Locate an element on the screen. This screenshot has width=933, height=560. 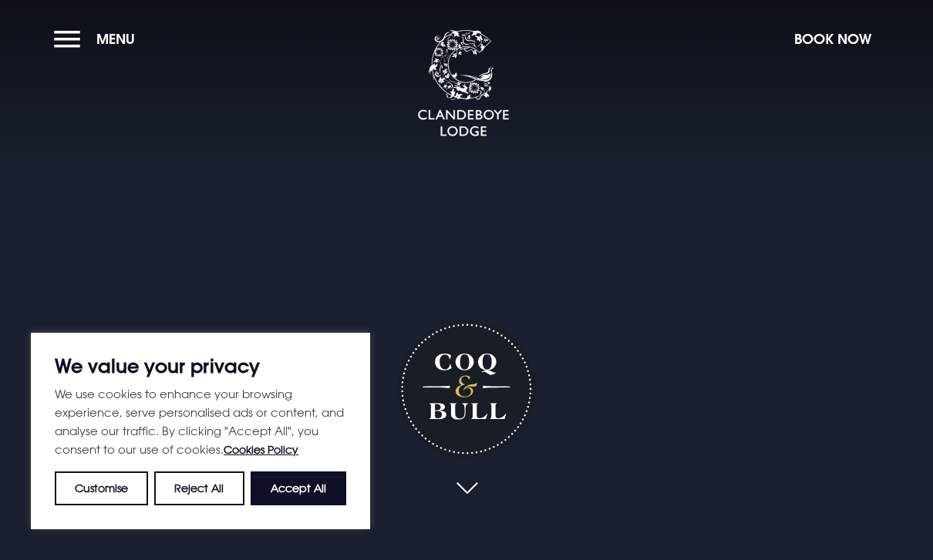
img: Clandeboye Lodge is located at coordinates (464, 84).